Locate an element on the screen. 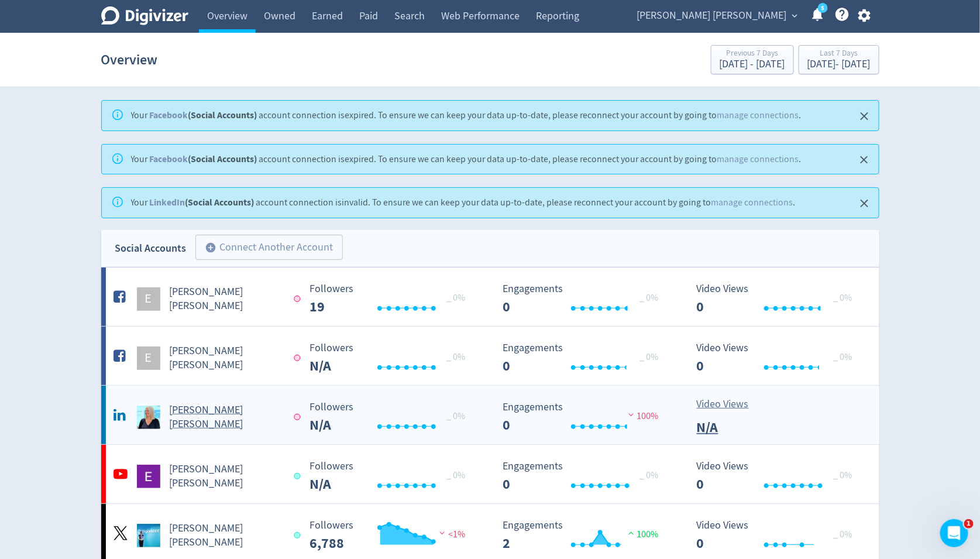 The height and width of the screenshot is (559, 980). svg: Engagements 2 is located at coordinates (585, 535).